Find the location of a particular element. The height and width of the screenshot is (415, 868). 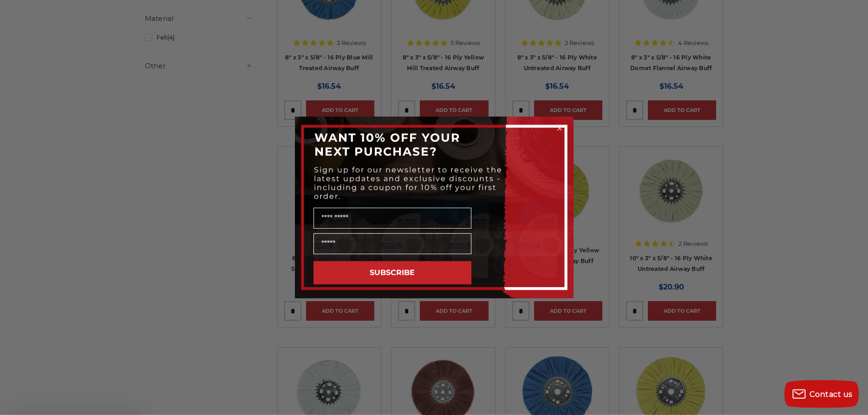

button: Close dialog is located at coordinates (559, 128).